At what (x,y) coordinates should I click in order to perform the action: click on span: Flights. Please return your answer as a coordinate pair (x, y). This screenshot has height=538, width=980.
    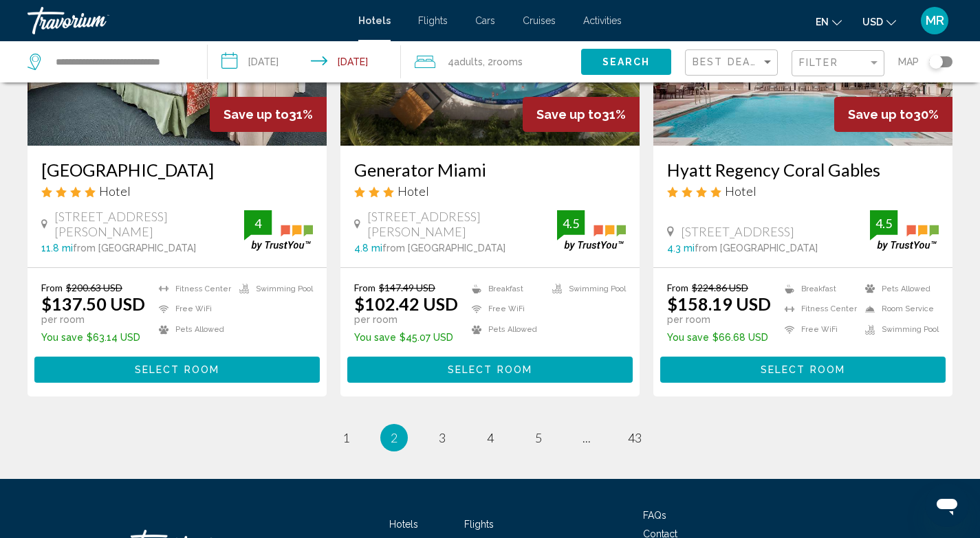
    Looking at the image, I should click on (479, 525).